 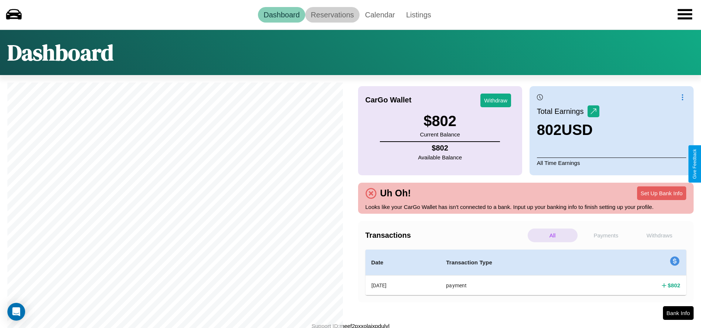 I want to click on a: Dashboard, so click(x=282, y=15).